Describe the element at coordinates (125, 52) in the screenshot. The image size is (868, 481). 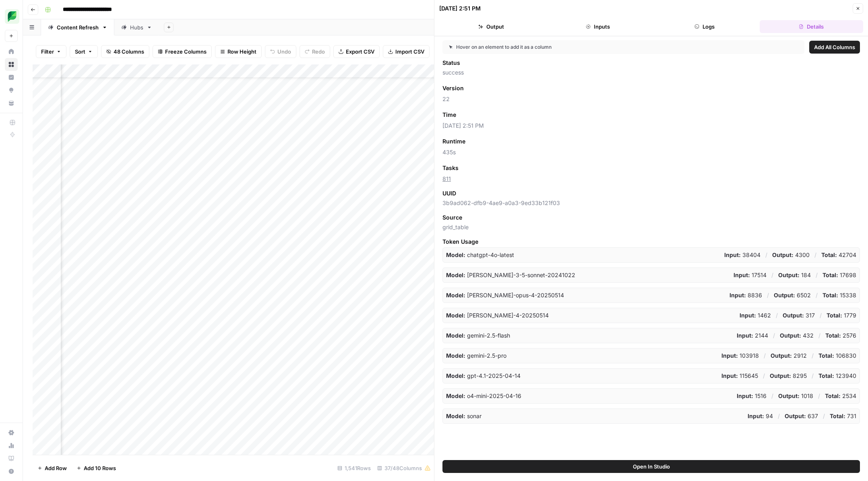
I see `button: 48 Columns` at that location.